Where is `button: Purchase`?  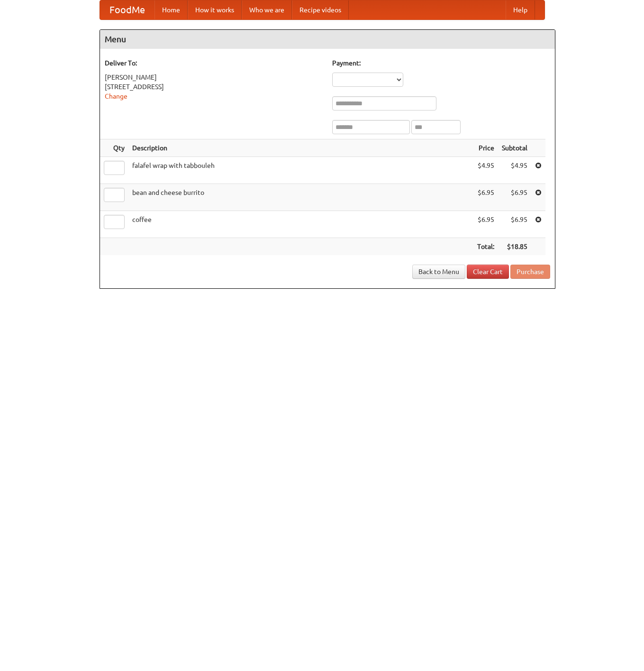 button: Purchase is located at coordinates (530, 272).